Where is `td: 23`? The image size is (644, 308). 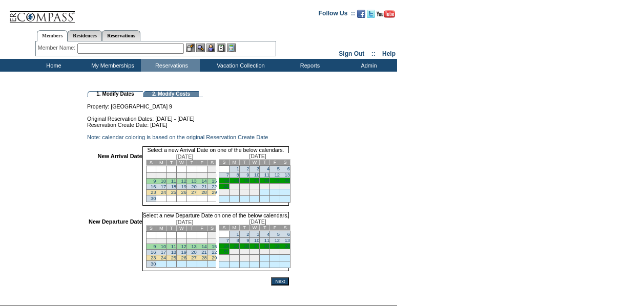
td: 23 is located at coordinates (245, 252).